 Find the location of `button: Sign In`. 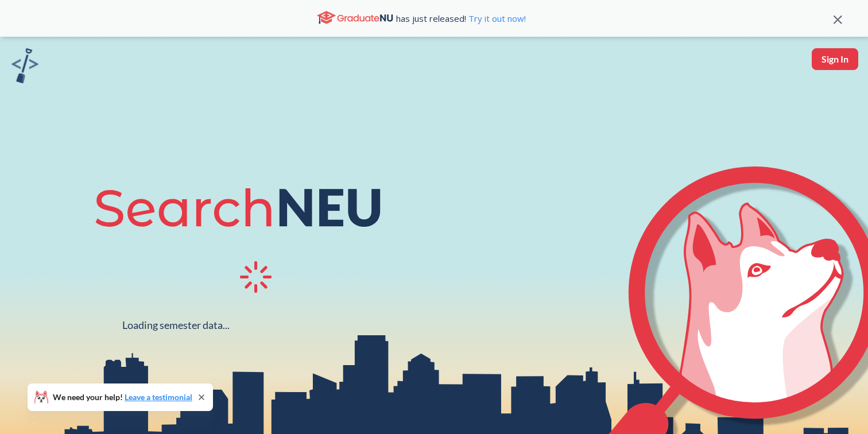

button: Sign In is located at coordinates (835, 59).